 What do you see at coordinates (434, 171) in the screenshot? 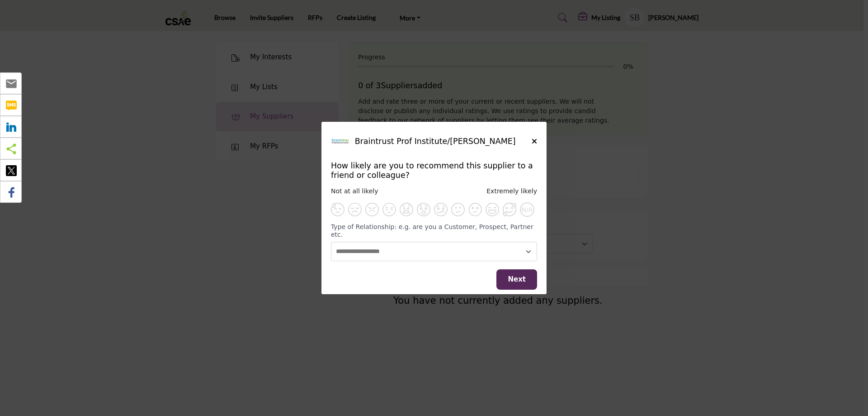
I see `h5: How likely are you to recommend this supplier to a friend or colleague?` at bounding box center [434, 171].